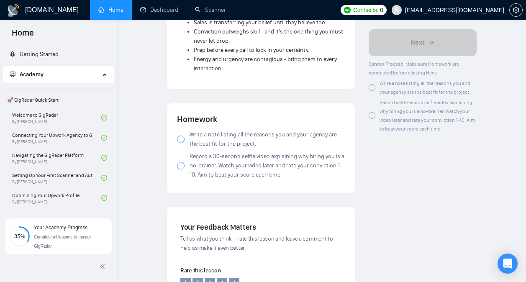 Image resolution: width=526 pixels, height=282 pixels. Describe the element at coordinates (210, 10) in the screenshot. I see `a: searchScanner` at that location.